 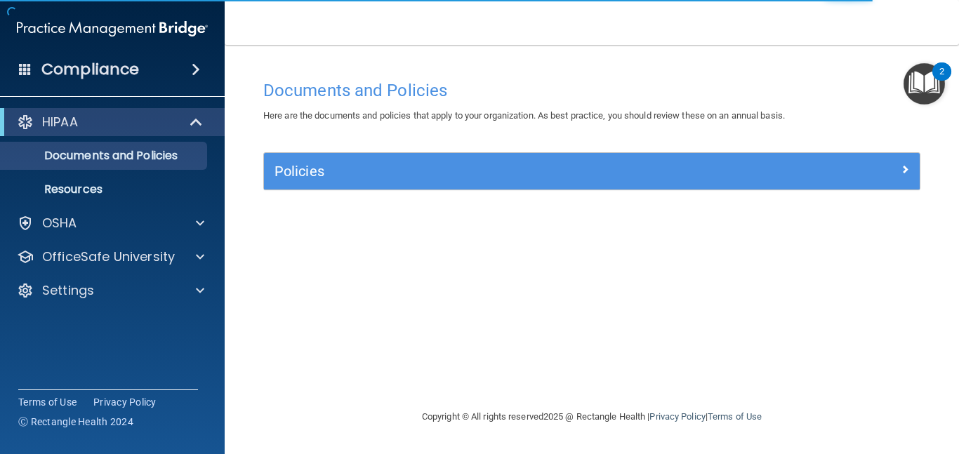 What do you see at coordinates (110, 291) in the screenshot?
I see `a: Settings` at bounding box center [110, 291].